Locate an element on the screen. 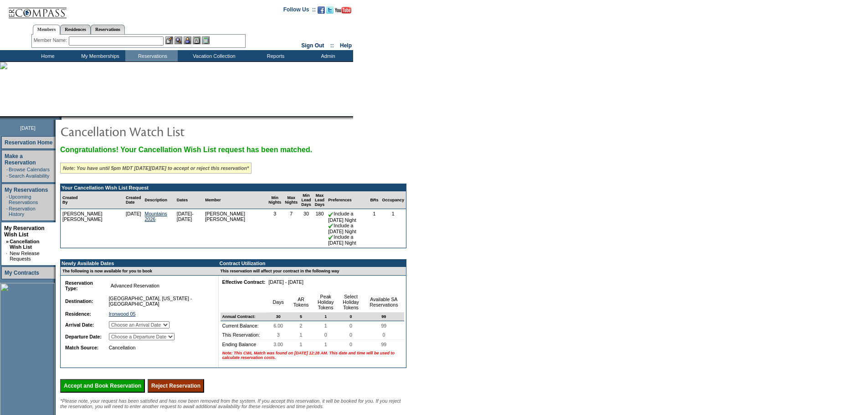 This screenshot has height=415, width=868. a: Help is located at coordinates (346, 46).